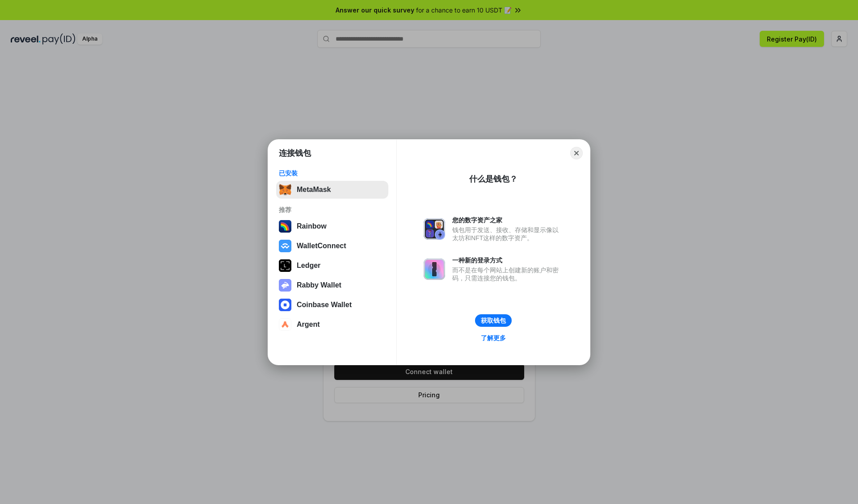 This screenshot has height=504, width=858. What do you see at coordinates (295, 154) in the screenshot?
I see `h1: 连接钱包` at bounding box center [295, 154].